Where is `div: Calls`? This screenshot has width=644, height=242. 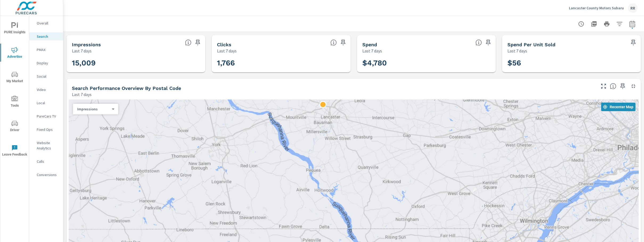 div: Calls is located at coordinates (46, 161).